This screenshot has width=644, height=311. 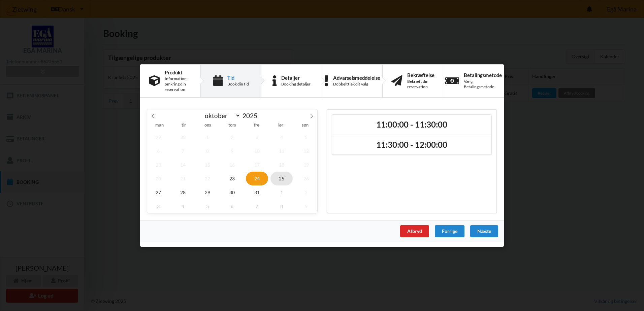 I want to click on span: oktober 2, 2025, so click(x=233, y=137).